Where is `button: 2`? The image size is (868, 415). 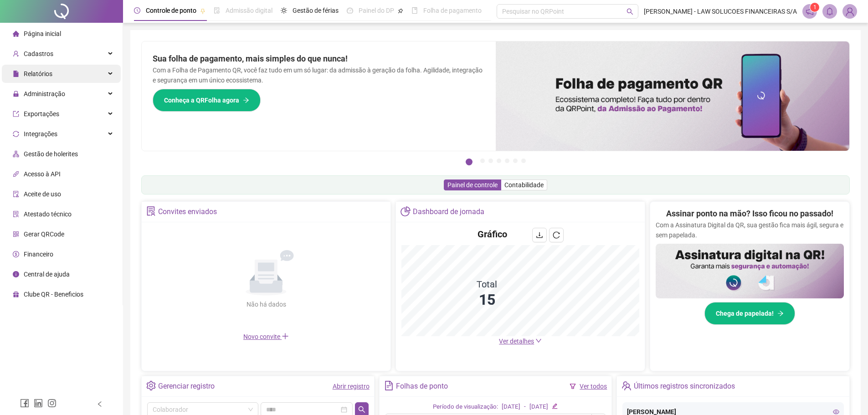
button: 2 is located at coordinates (483, 161).